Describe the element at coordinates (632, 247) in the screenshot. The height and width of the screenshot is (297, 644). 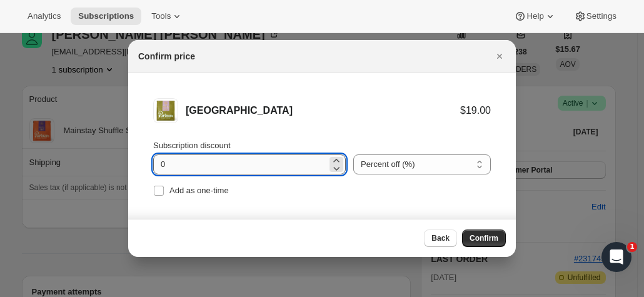
I see `span: 1` at that location.